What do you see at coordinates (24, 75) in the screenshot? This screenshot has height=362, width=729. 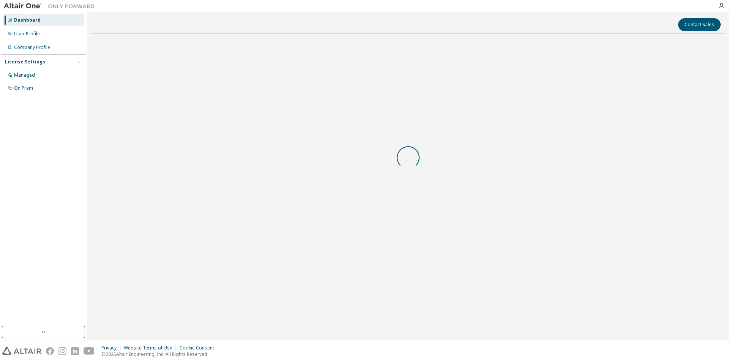 I see `div: Managed` at bounding box center [24, 75].